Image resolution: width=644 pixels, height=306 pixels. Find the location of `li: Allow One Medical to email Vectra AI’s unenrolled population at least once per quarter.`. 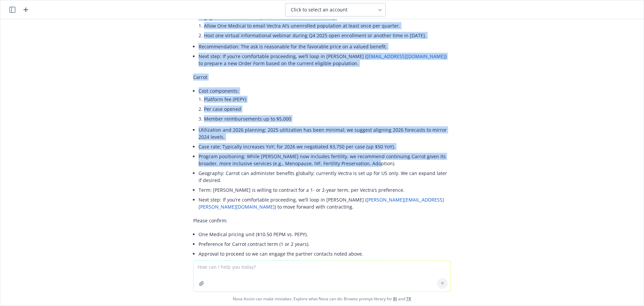

li: Allow One Medical to email Vectra AI’s unenrolled population at least once per quarter. is located at coordinates (327, 26).